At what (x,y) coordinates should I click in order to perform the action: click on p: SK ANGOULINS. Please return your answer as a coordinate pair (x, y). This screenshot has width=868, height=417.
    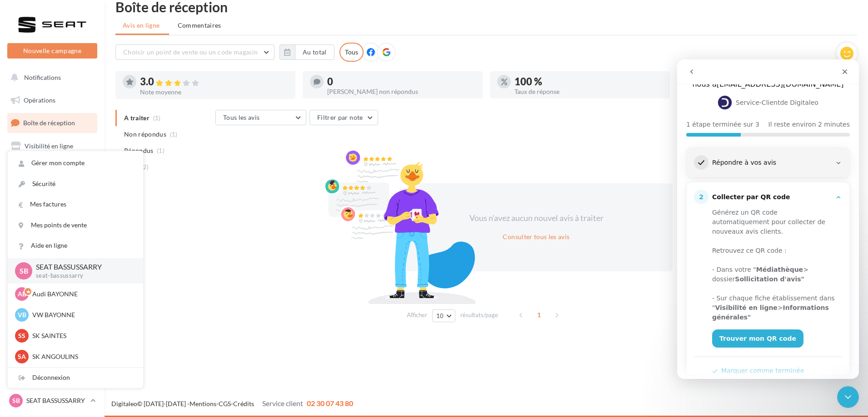
    Looking at the image, I should click on (82, 356).